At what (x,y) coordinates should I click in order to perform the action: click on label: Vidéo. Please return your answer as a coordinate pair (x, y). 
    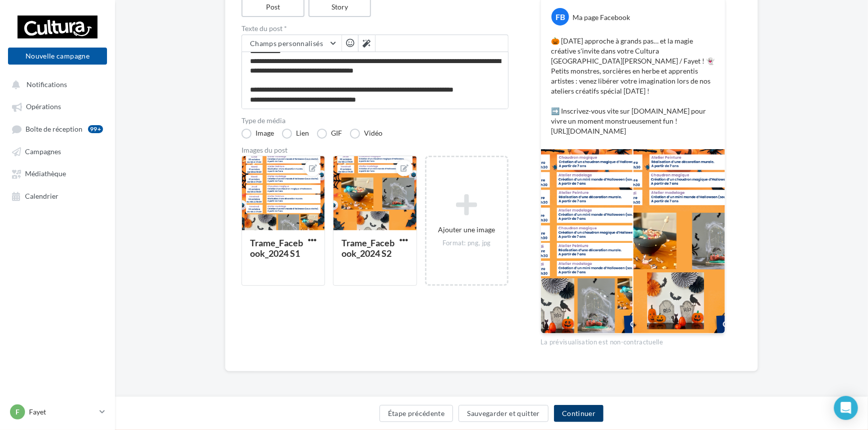
    Looking at the image, I should click on (366, 133).